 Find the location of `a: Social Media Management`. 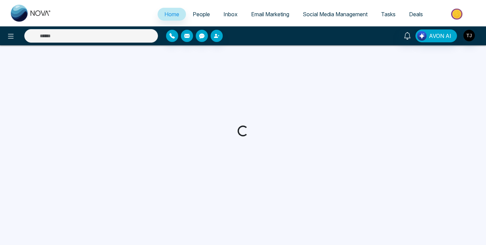

a: Social Media Management is located at coordinates (335, 14).